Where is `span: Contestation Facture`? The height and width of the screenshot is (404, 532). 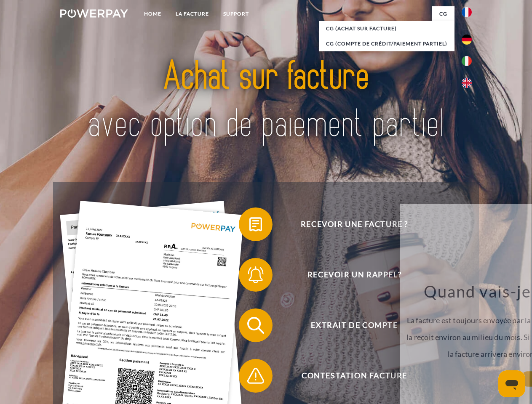 span: Contestation Facture is located at coordinates (354, 376).